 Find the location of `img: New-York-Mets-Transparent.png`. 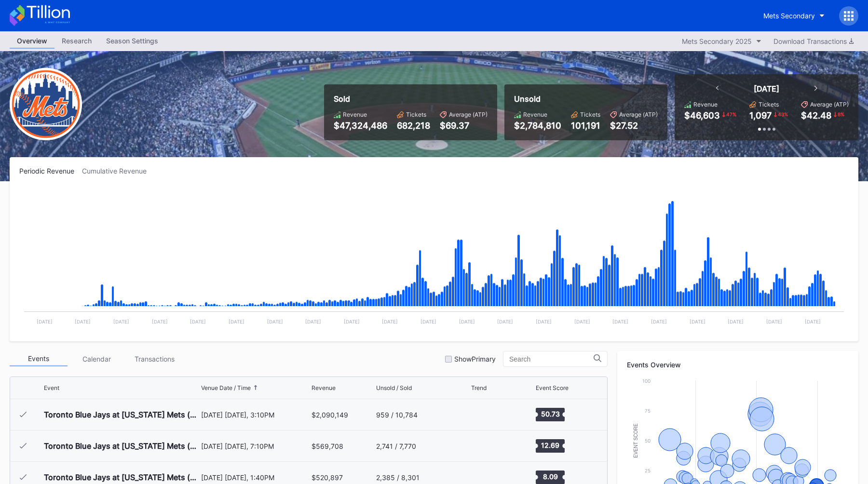

img: New-York-Mets-Transparent.png is located at coordinates (46, 104).